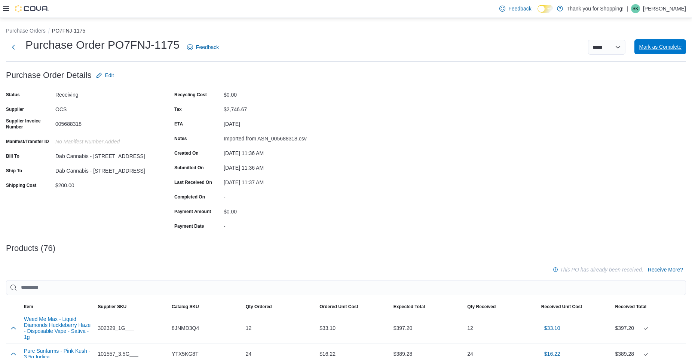  I want to click on button: Mark as Complete, so click(660, 47).